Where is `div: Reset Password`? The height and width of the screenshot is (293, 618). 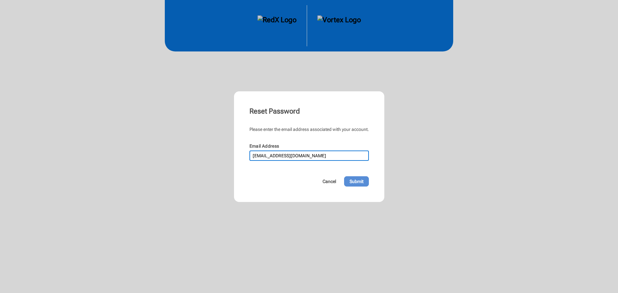
div: Reset Password is located at coordinates (309, 111).